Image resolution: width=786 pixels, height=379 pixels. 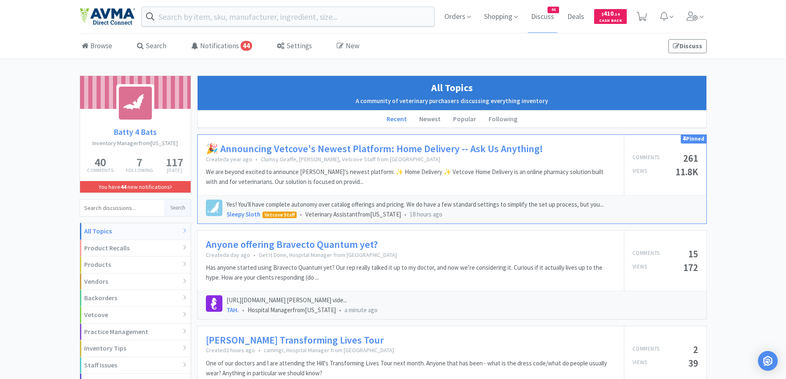 I want to click on li: Recent, so click(x=396, y=119).